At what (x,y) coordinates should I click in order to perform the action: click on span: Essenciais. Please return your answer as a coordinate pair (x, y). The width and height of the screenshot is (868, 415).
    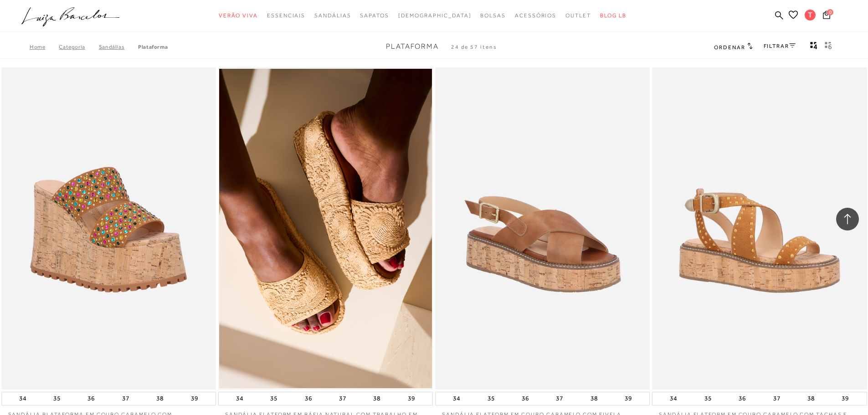
    Looking at the image, I should click on (286, 16).